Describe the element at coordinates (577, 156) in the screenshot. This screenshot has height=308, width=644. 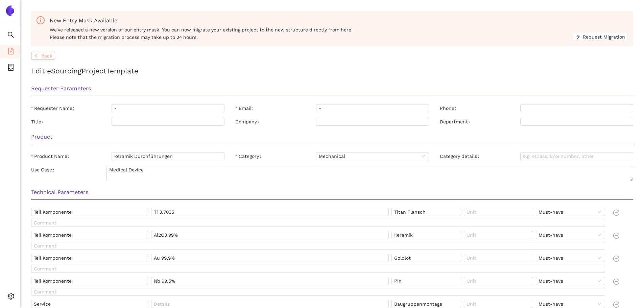
I see `input: Category details` at that location.